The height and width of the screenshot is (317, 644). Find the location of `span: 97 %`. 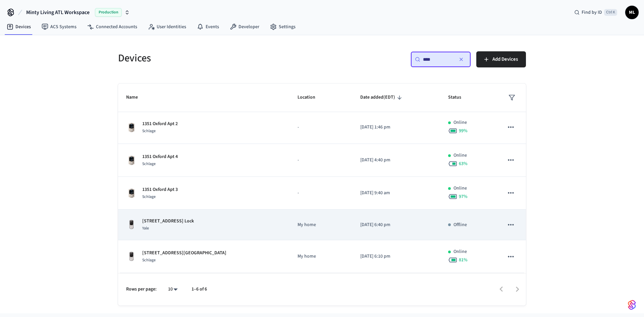

span: 97 % is located at coordinates (463, 197).